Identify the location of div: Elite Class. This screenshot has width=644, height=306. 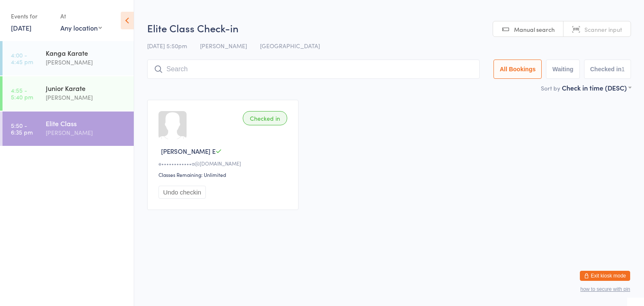
(86, 123).